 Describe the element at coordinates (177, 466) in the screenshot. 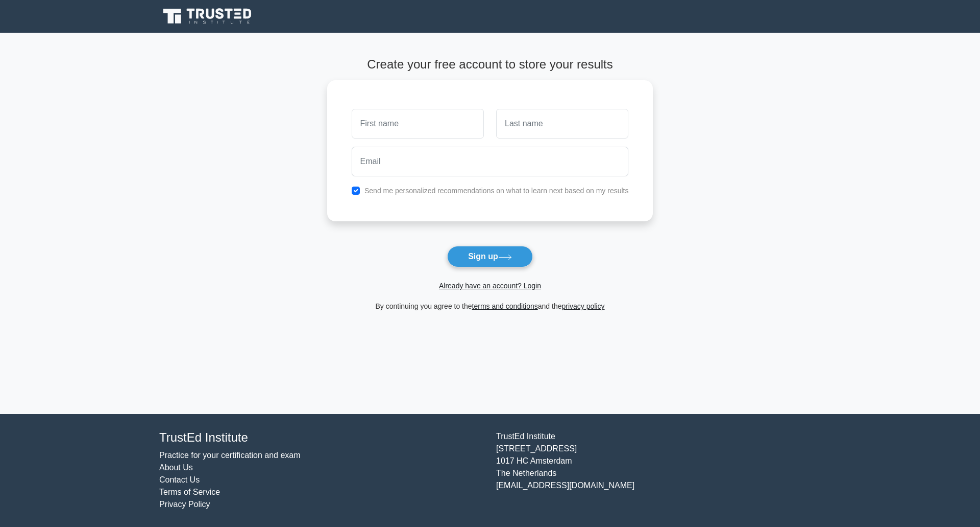

I see `a: About Us` at that location.